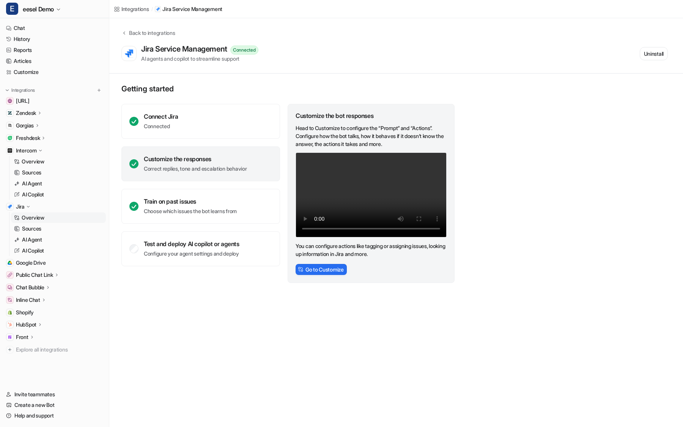  Describe the element at coordinates (30, 288) in the screenshot. I see `p: Chat Bubble` at that location.